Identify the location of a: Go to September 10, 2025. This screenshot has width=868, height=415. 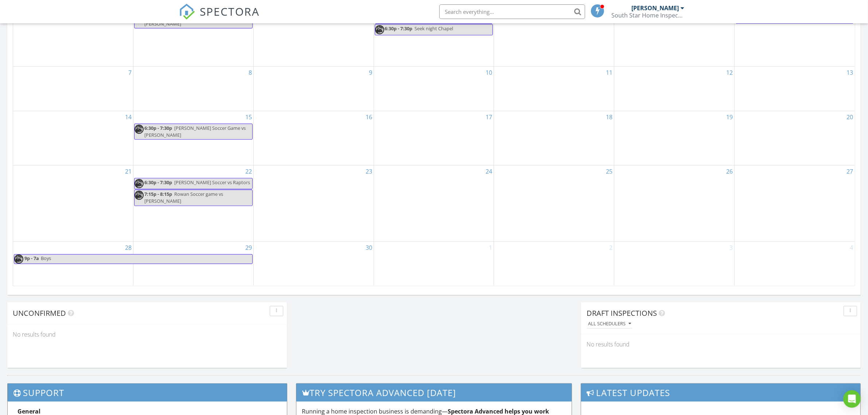
(489, 73).